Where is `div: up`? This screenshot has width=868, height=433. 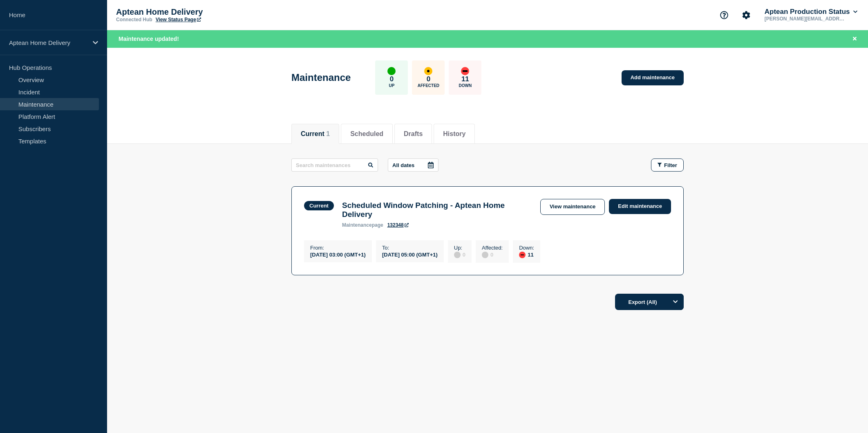
div: up is located at coordinates (392, 71).